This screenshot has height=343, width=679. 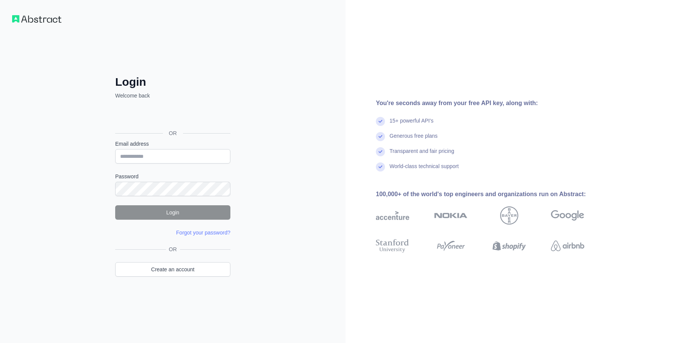 I want to click on a: Create an account, so click(x=173, y=269).